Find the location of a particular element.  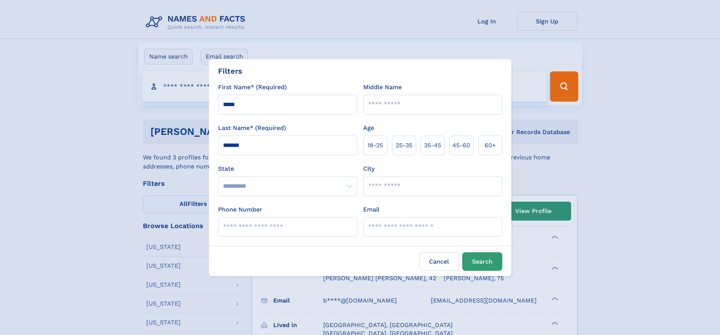

label: Middle Name is located at coordinates (383, 87).